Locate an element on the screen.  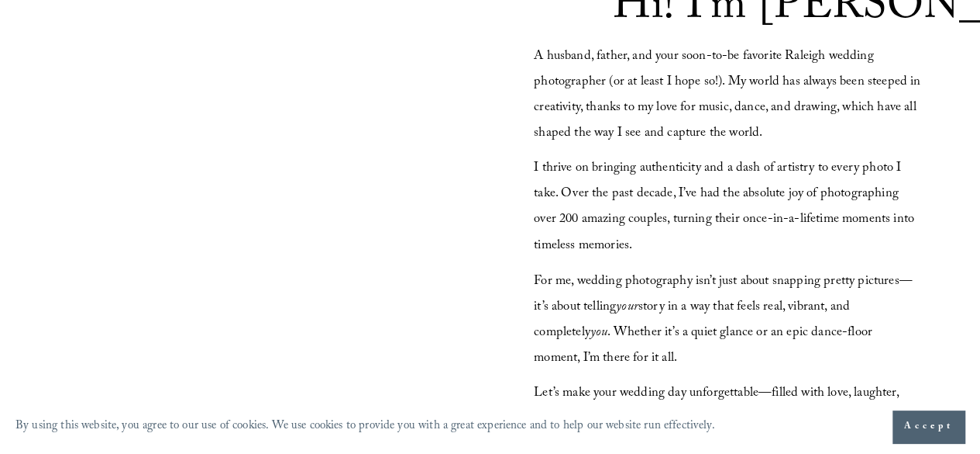
p: By using this website, you agree to our use of cookies. We use cookies to provide you with a grea... is located at coordinates (365, 427).